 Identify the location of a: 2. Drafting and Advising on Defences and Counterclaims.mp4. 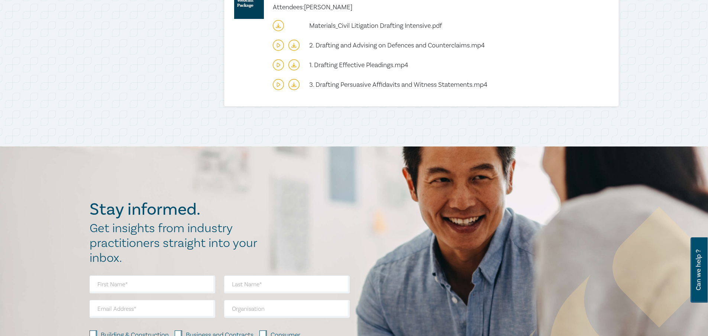
(397, 45).